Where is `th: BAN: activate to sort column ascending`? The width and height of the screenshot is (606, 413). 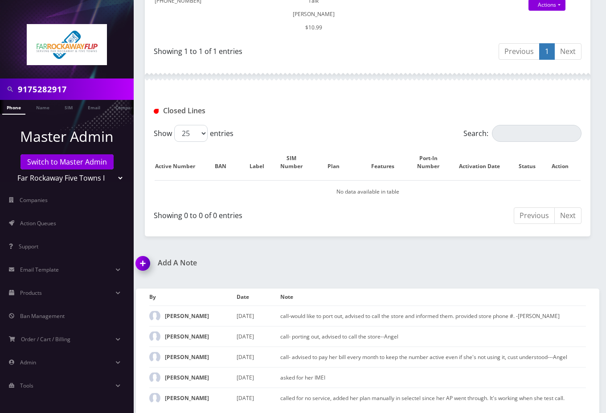
th: BAN: activate to sort column ascending is located at coordinates (225, 162).